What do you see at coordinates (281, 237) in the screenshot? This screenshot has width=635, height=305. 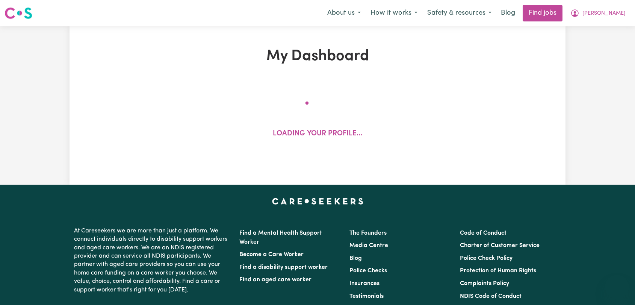 I see `a: Find a Mental Health Support Worker` at bounding box center [281, 237].